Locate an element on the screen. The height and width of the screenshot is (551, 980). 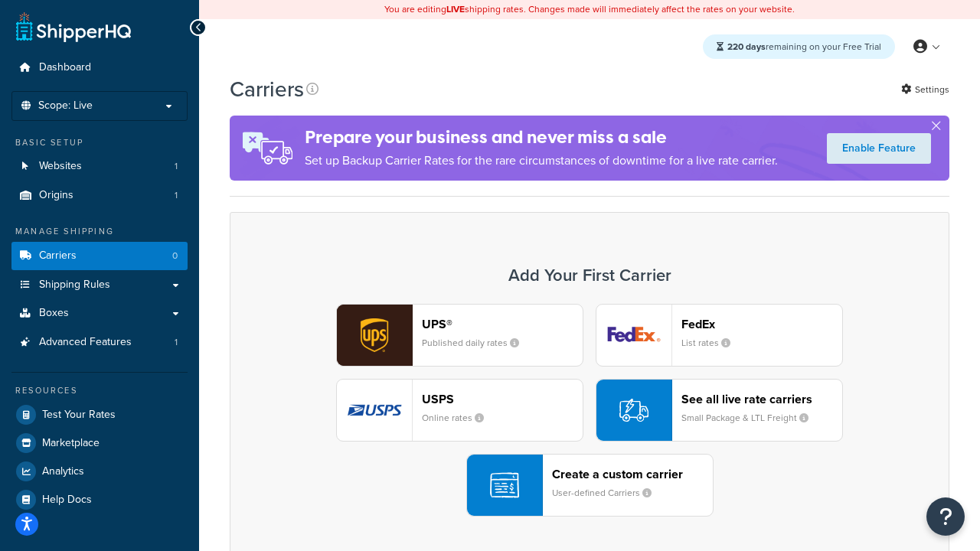
div: Resources is located at coordinates (100, 390).